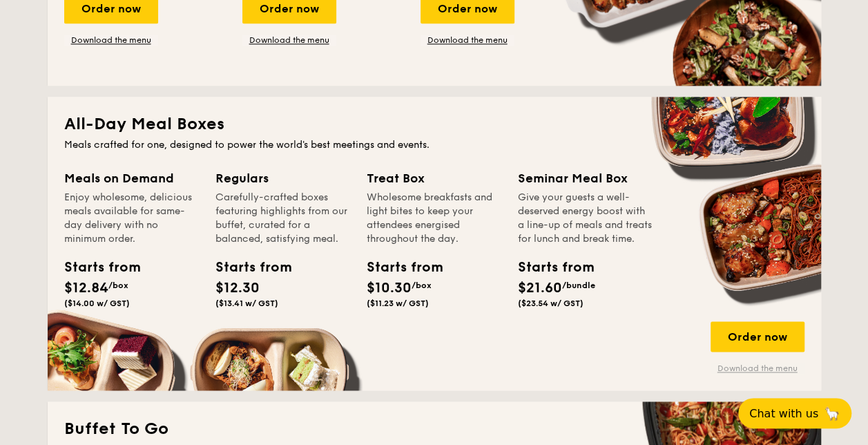 The width and height of the screenshot is (868, 445). I want to click on div: Treat Box, so click(433, 178).